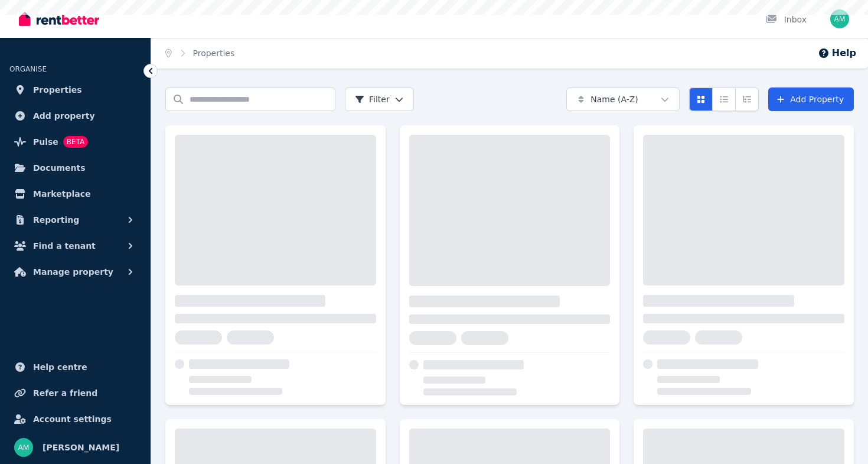  Describe the element at coordinates (701, 99) in the screenshot. I see `button: Card view` at that location.